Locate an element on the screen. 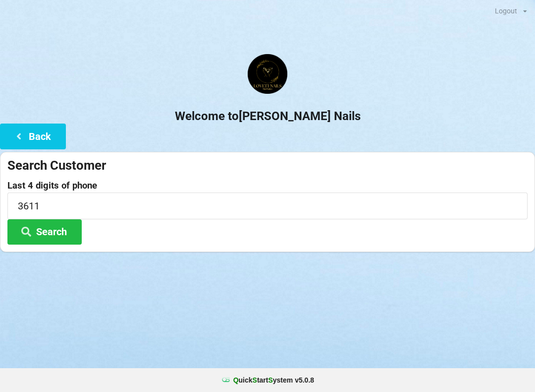 This screenshot has height=392, width=535. button: Search is located at coordinates (45, 231).